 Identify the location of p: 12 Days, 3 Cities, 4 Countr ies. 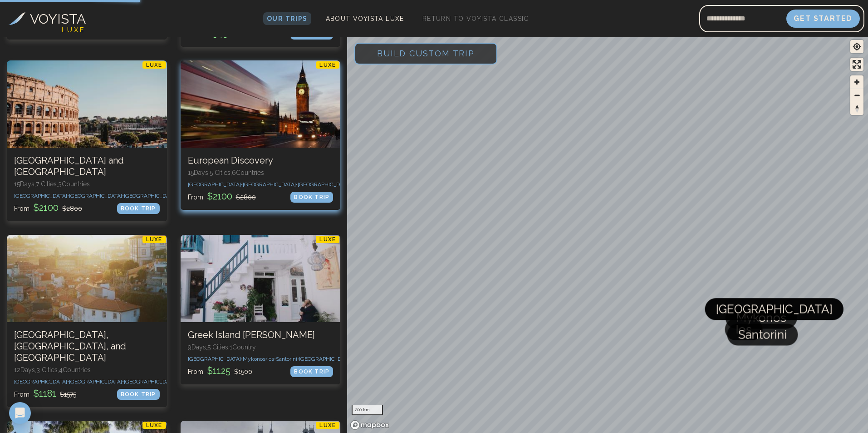
(87, 370).